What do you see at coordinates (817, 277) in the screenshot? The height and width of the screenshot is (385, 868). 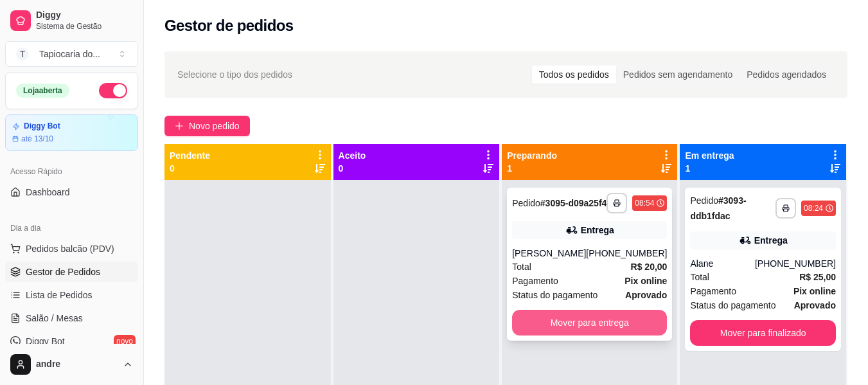 I see `strong: R$ 25,00` at bounding box center [817, 277].